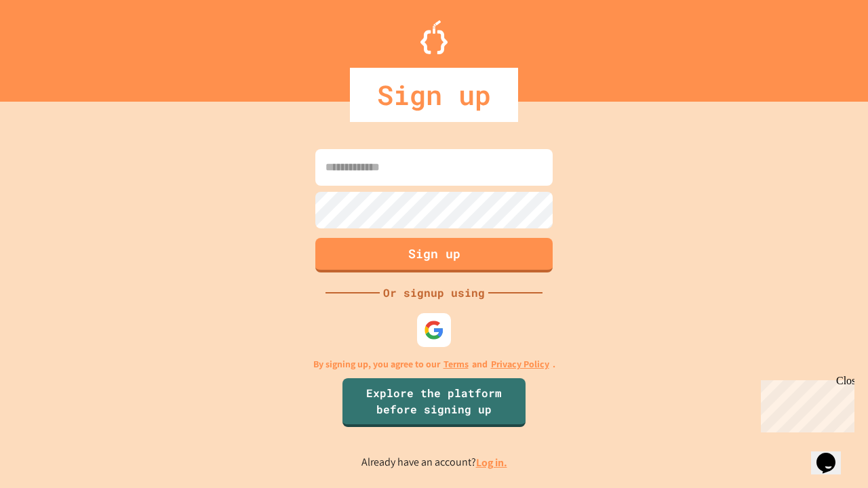 This screenshot has height=488, width=868. I want to click on div: Or signup using, so click(434, 293).